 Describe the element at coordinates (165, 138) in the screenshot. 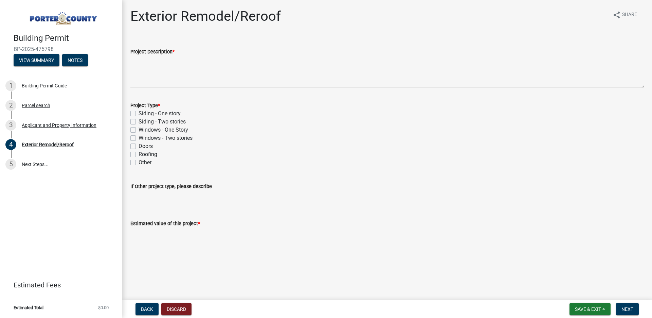

I see `label: Windows - Two stories` at that location.